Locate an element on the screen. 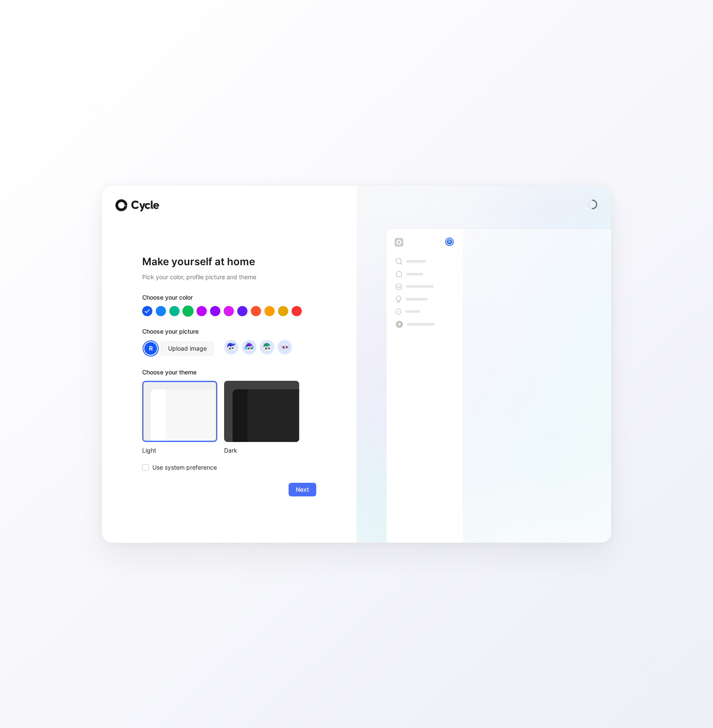  div: Light is located at coordinates (180, 450).